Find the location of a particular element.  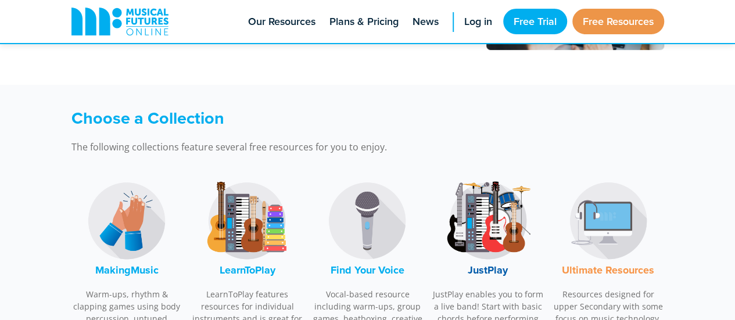

font: MakingMusic is located at coordinates (127, 270).